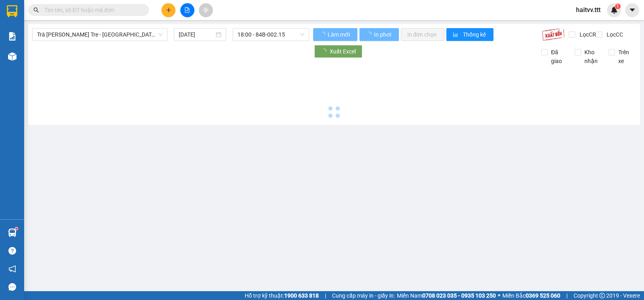 This screenshot has height=300, width=644. Describe the element at coordinates (543, 296) in the screenshot. I see `strong: 0369 525 060` at that location.